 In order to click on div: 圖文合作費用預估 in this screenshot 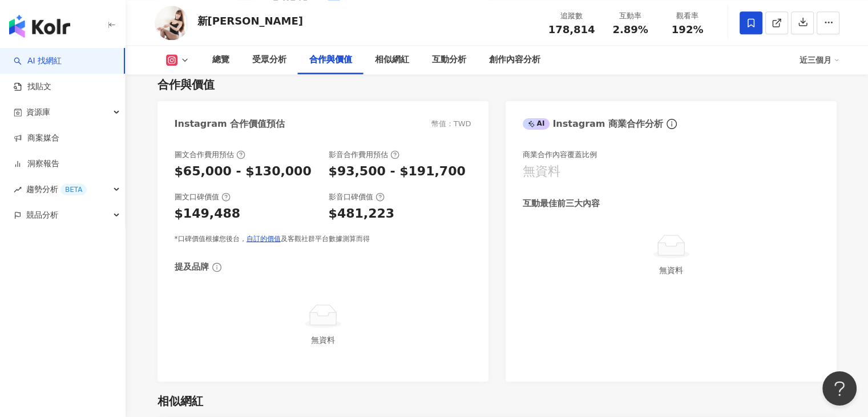, I will do `click(210, 154)`.